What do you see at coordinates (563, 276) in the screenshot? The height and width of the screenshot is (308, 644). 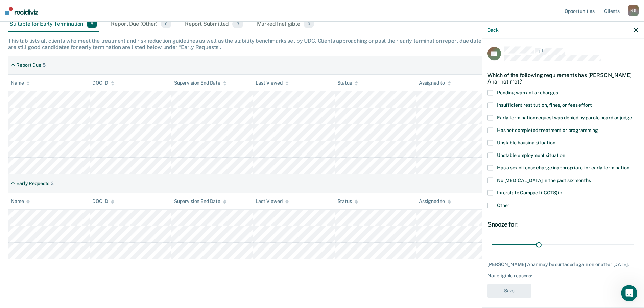 I see `div: Not eligible reasons:` at bounding box center [563, 276].